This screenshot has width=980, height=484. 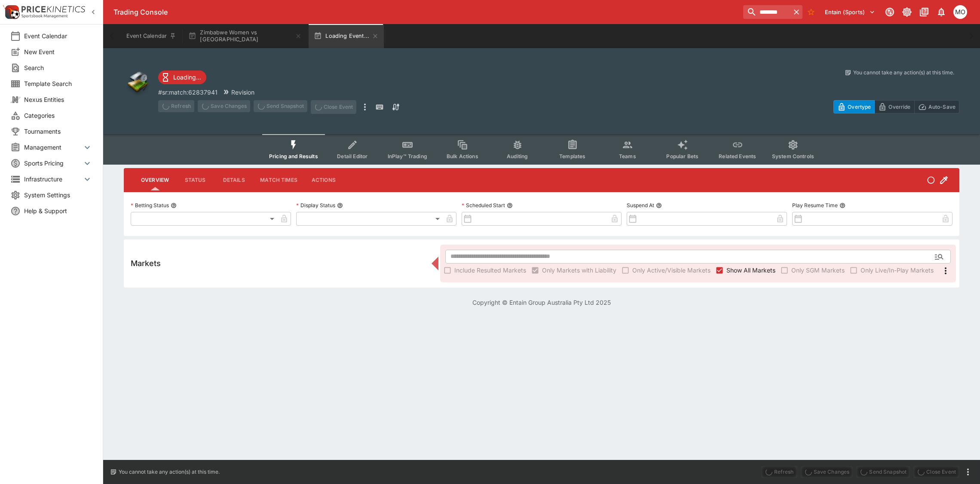 What do you see at coordinates (737, 156) in the screenshot?
I see `span: Related Events` at bounding box center [737, 156].